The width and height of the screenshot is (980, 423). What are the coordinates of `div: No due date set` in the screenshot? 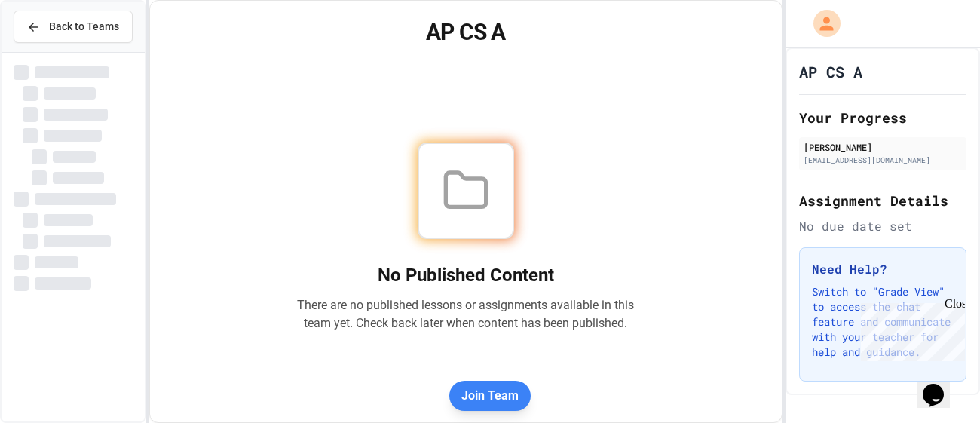 It's located at (882, 227).